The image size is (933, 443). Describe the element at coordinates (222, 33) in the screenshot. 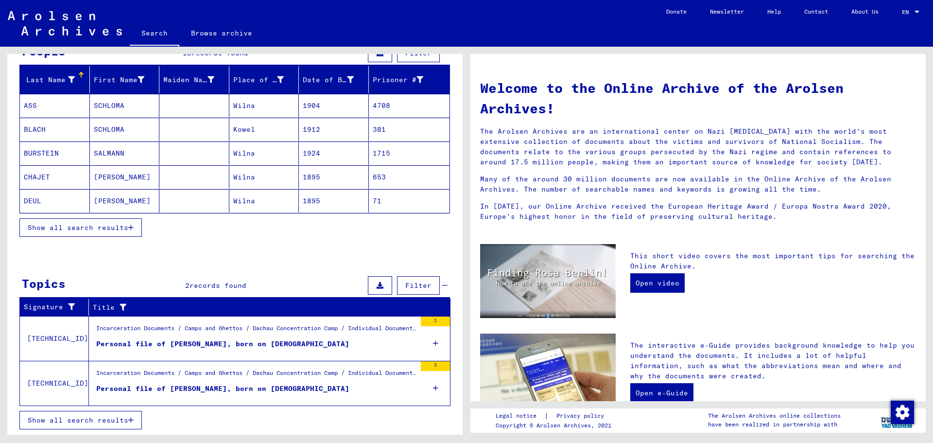

I see `a: Browse archive` at that location.